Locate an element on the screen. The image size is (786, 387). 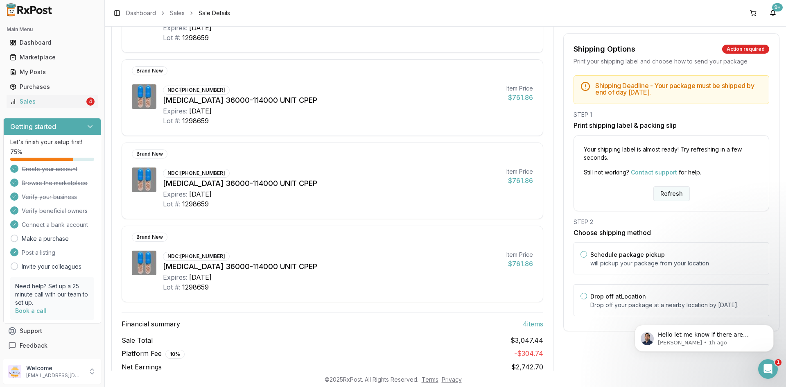
p: Hello let me know if there are anymore issues with confirming orders everything should be fixed b... is located at coordinates (88, 27).